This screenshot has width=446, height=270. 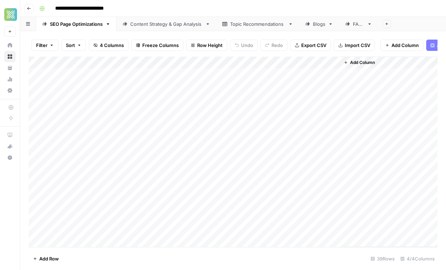 What do you see at coordinates (358, 24) in the screenshot?
I see `div: FAQs` at bounding box center [358, 24].